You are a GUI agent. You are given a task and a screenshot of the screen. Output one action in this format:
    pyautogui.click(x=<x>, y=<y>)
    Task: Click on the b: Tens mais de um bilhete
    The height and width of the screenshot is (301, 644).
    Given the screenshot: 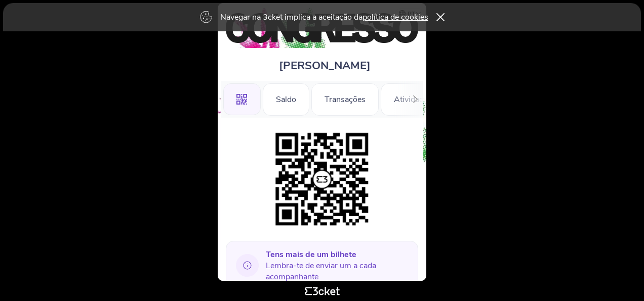 What is the action you would take?
    pyautogui.click(x=311, y=255)
    